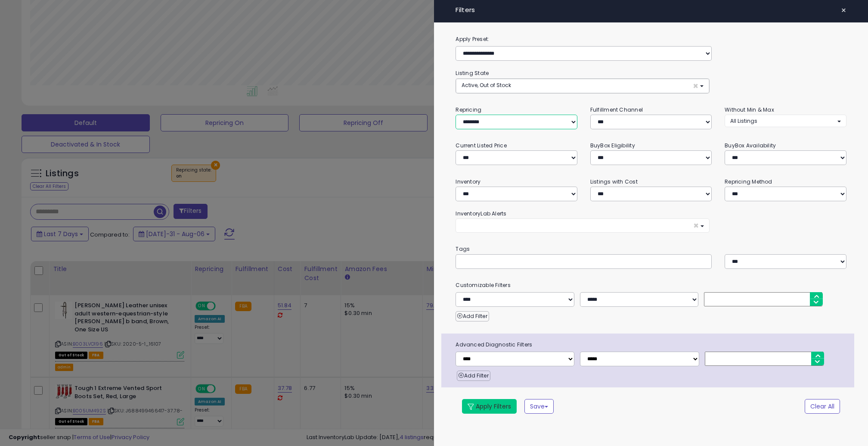  What do you see at coordinates (489, 406) in the screenshot?
I see `button: Apply Filters` at bounding box center [489, 406].